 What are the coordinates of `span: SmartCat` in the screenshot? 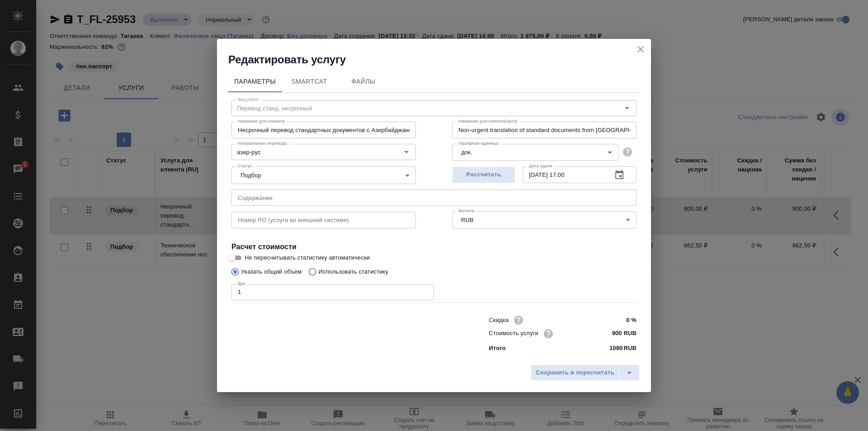 It's located at (309, 81).